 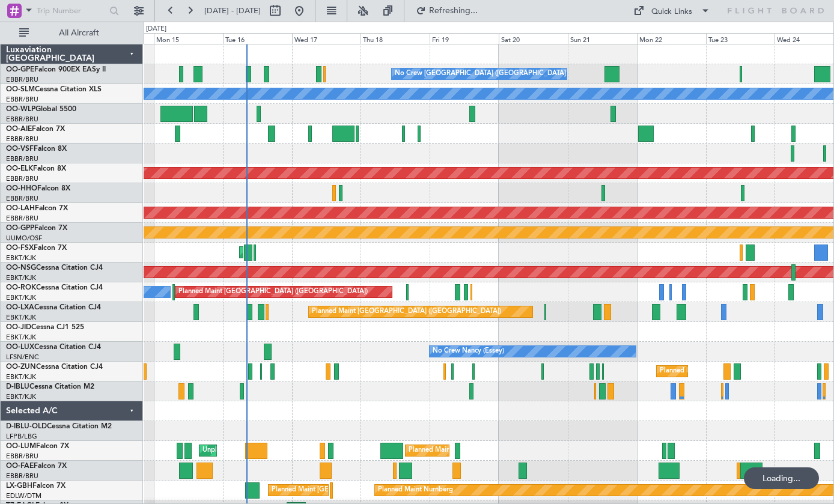 What do you see at coordinates (20, 228) in the screenshot?
I see `span: OO-GPP` at bounding box center [20, 228].